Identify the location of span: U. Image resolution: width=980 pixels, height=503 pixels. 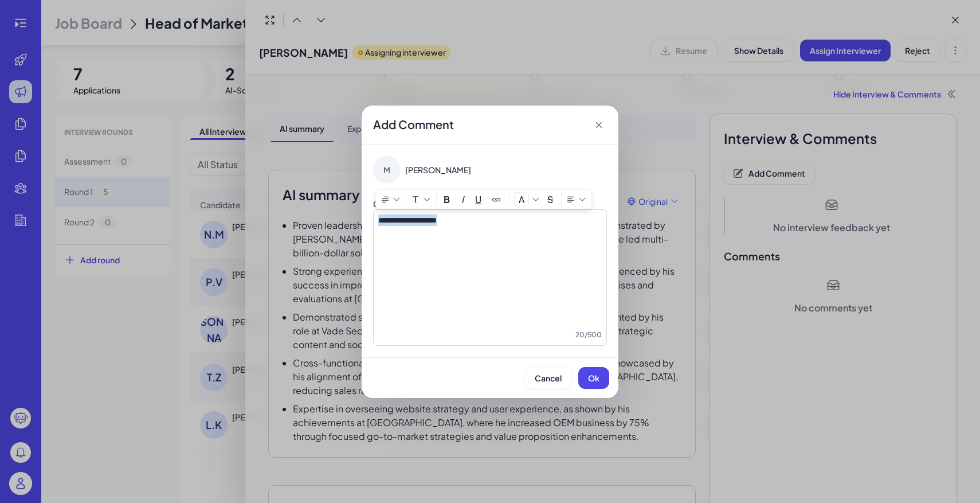
(478, 199).